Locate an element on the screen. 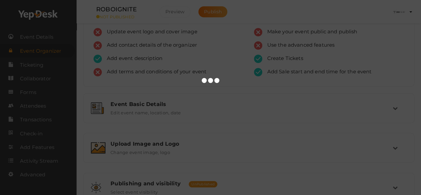 This screenshot has width=421, height=195. span: Make your event public and publish is located at coordinates (310, 32).